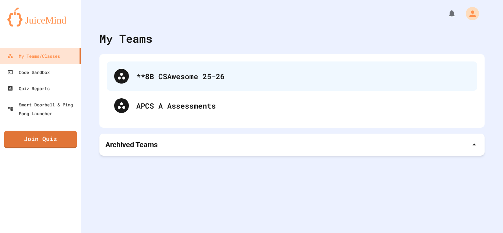 The width and height of the screenshot is (503, 233). What do you see at coordinates (41, 17) in the screenshot?
I see `img: logo-orange.svg` at bounding box center [41, 17].